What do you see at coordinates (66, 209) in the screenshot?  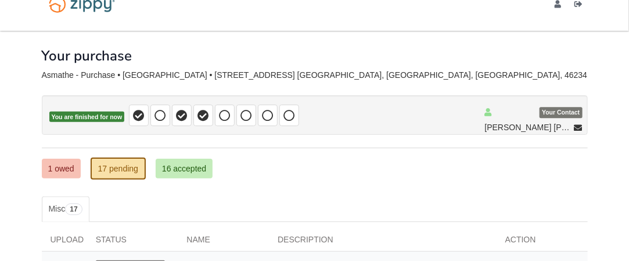 I see `a: Misc` at bounding box center [66, 209].